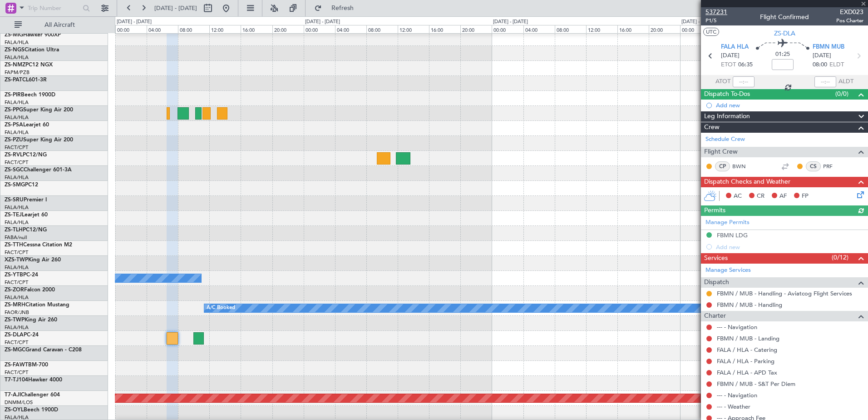  What do you see at coordinates (30, 290) in the screenshot?
I see `a: ZS-ZORFalcon 2000` at bounding box center [30, 290].